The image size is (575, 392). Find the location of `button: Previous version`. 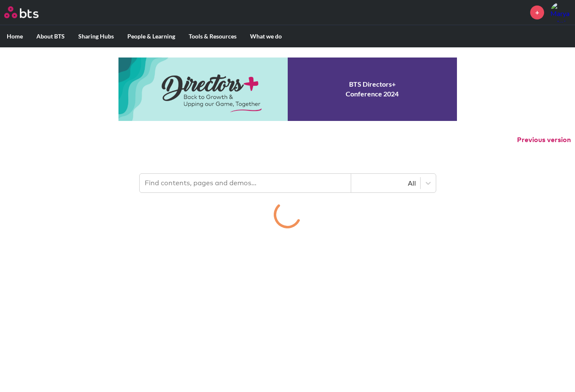

button: Previous version is located at coordinates (544, 140).